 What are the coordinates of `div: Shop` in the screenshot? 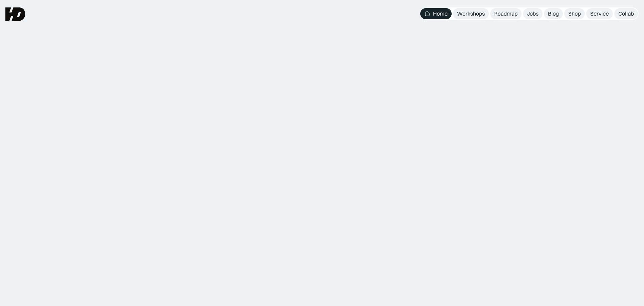 It's located at (575, 14).